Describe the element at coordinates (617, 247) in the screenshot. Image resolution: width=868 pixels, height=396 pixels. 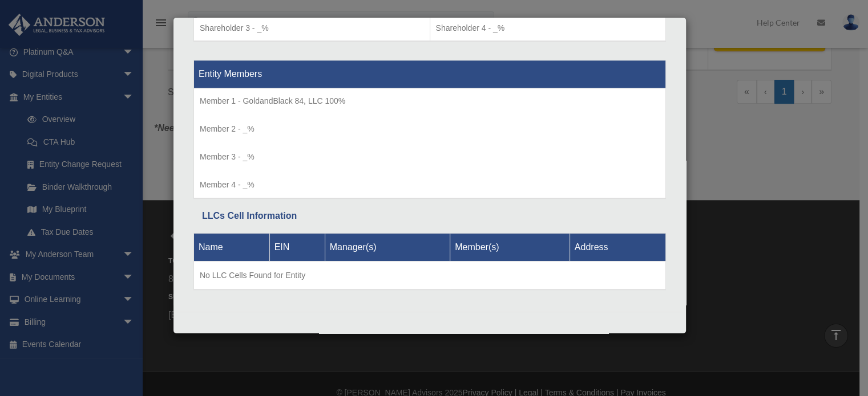
I see `th: Address` at that location.